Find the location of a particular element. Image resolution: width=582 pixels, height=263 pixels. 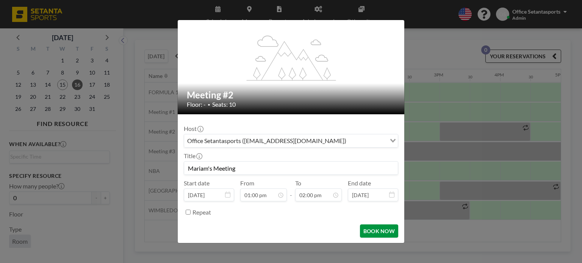

h2: Meeting #2 is located at coordinates (291, 95).